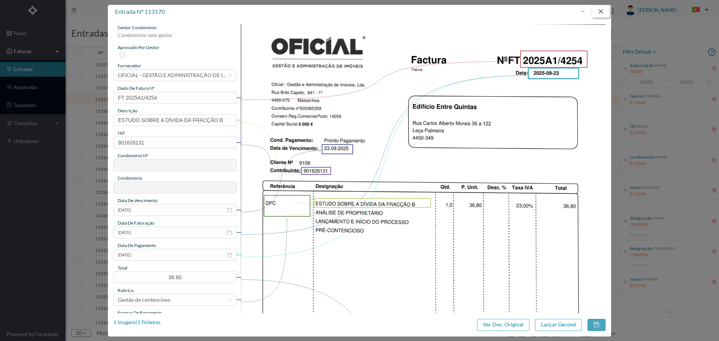 This screenshot has height=341, width=719. I want to click on span: fornecedor, so click(129, 66).